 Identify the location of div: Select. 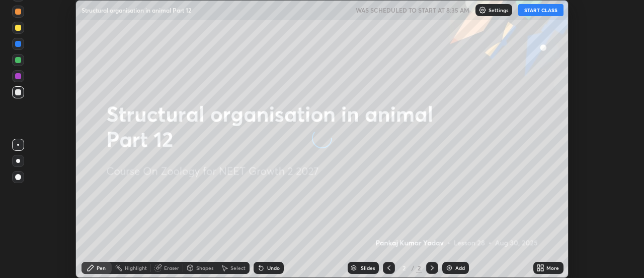
(238, 267).